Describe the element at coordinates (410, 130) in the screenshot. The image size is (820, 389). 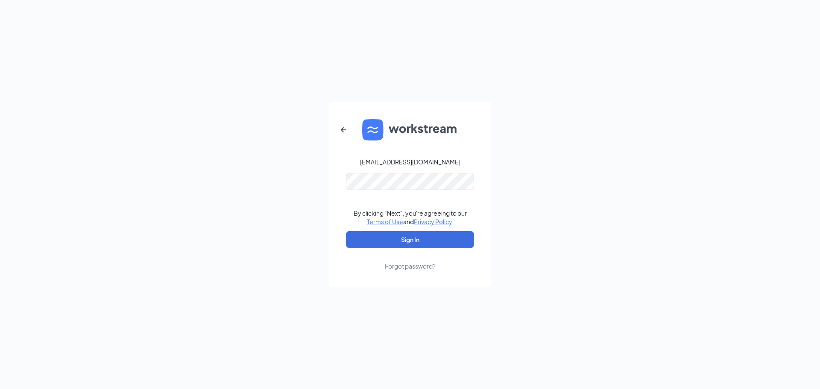
I see `img: WS logo and Workstream text` at that location.